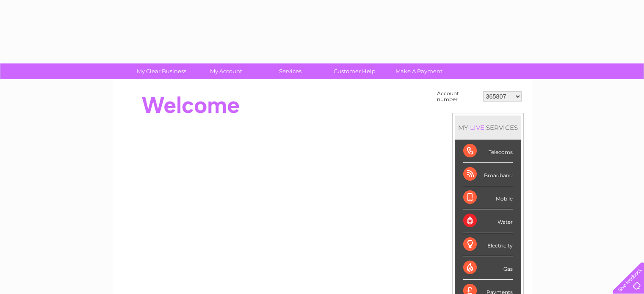 The image size is (644, 294). I want to click on div: Electricity, so click(488, 244).